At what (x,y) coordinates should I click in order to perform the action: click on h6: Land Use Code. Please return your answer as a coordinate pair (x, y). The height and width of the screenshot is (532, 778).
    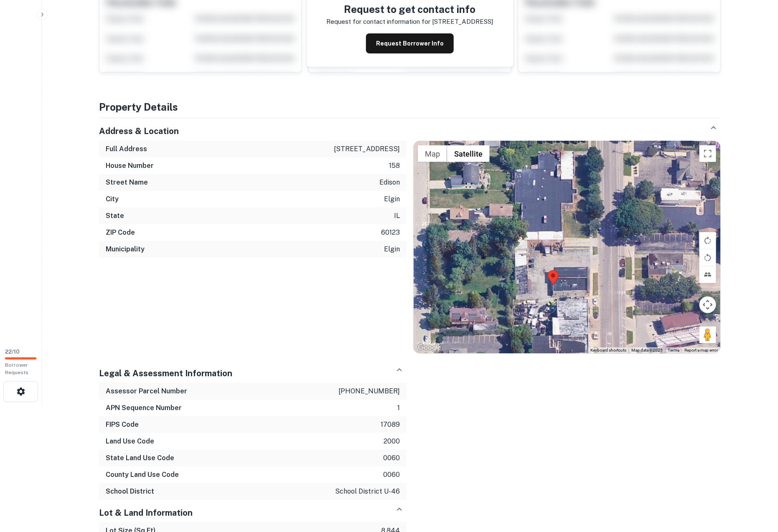
    Looking at the image, I should click on (130, 441).